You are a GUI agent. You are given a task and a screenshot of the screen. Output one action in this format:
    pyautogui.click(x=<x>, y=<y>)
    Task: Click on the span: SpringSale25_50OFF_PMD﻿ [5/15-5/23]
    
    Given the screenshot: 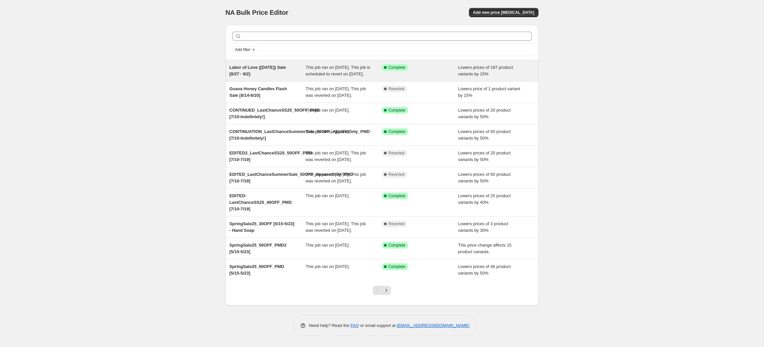 What is the action you would take?
    pyautogui.click(x=257, y=270)
    